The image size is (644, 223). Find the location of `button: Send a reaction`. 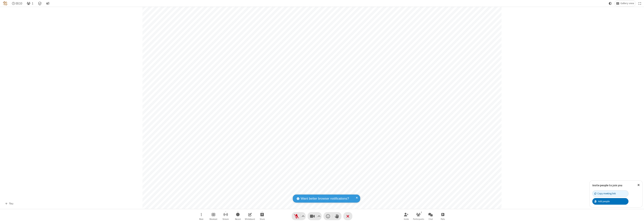

button: Send a reaction is located at coordinates (328, 216).